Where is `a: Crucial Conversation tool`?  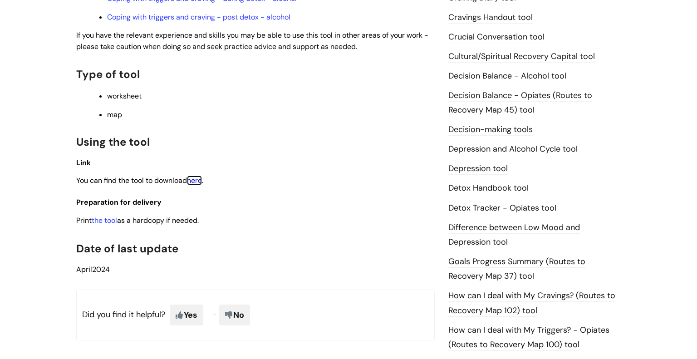
a: Crucial Conversation tool is located at coordinates (497, 37).